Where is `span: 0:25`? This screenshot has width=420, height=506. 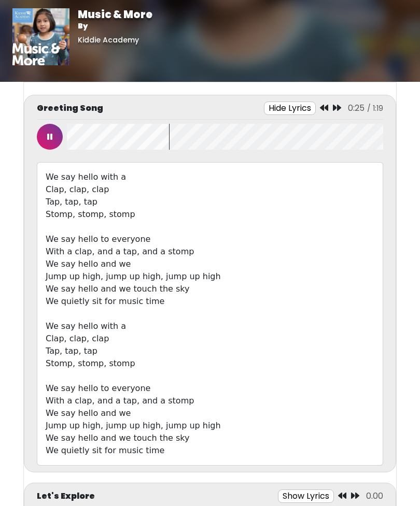 span: 0:25 is located at coordinates (356, 108).